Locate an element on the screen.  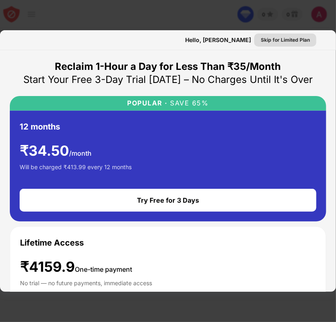
div: ₹4159.9 is located at coordinates (76, 267).